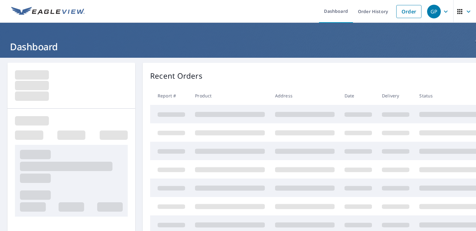 Image resolution: width=476 pixels, height=231 pixels. What do you see at coordinates (238, 46) in the screenshot?
I see `h1: Dashboard` at bounding box center [238, 46].